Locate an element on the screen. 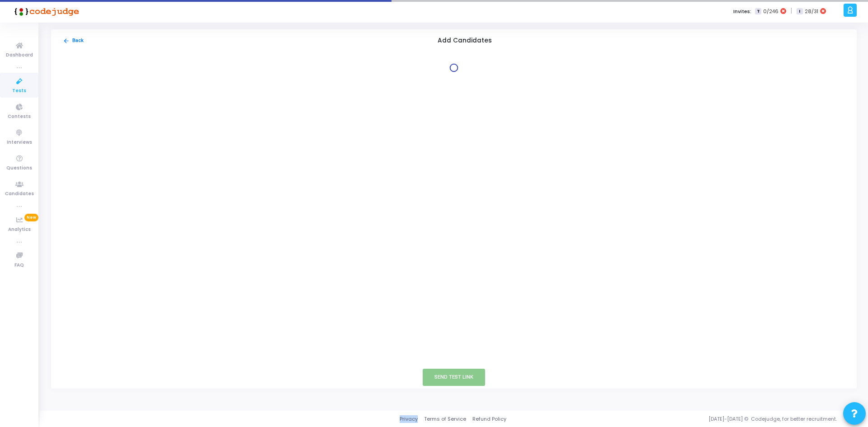 The width and height of the screenshot is (868, 427). span: I is located at coordinates (799, 12).